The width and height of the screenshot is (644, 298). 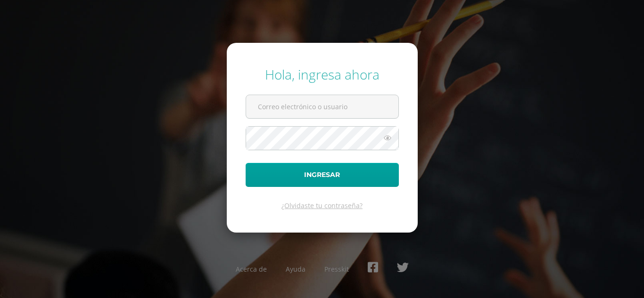 What do you see at coordinates (296, 269) in the screenshot?
I see `a: Ayuda` at bounding box center [296, 269].